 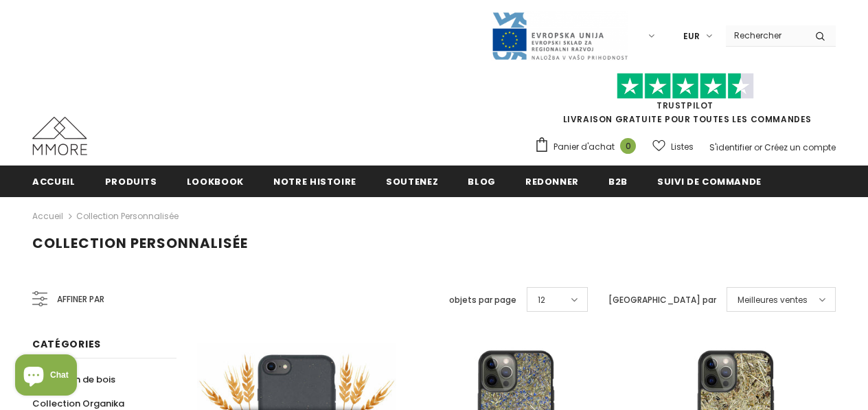 What do you see at coordinates (481, 181) in the screenshot?
I see `a: Blog` at bounding box center [481, 181].